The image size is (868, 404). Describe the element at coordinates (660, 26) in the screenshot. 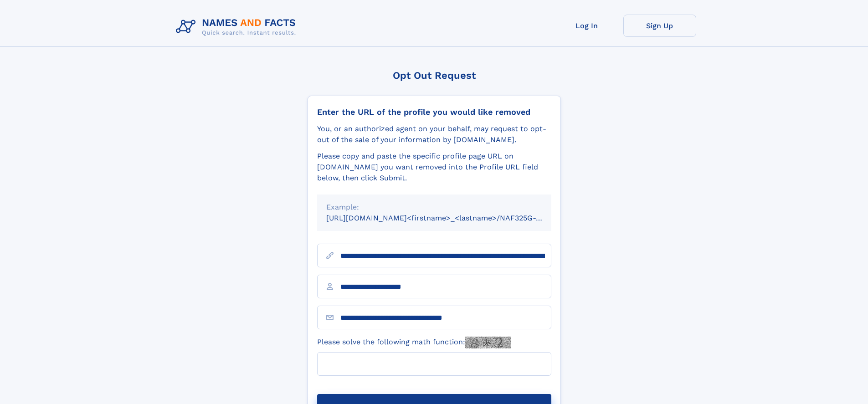

I see `a: Sign Up` at that location.